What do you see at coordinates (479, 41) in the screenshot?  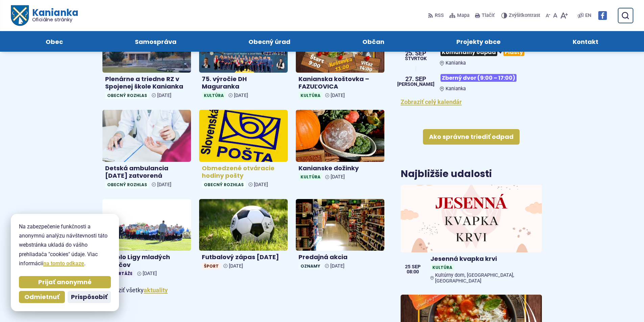 I see `a: Projekty obce` at bounding box center [479, 41].